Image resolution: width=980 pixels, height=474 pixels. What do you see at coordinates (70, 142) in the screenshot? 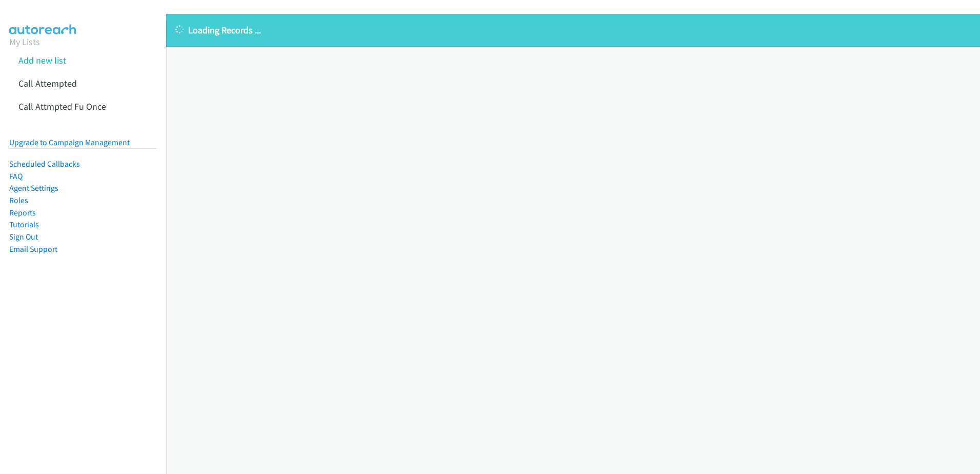
I see `a: Upgrade to Campaign Management` at bounding box center [70, 142].